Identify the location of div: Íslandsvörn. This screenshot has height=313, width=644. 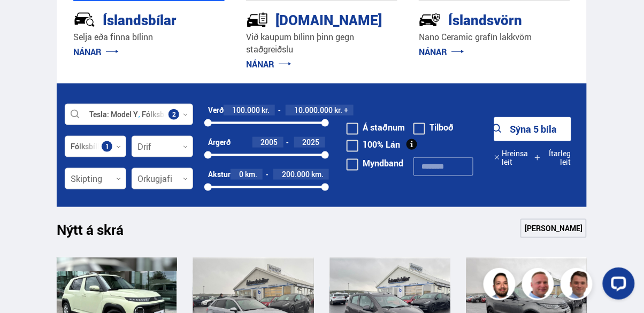
(476, 19).